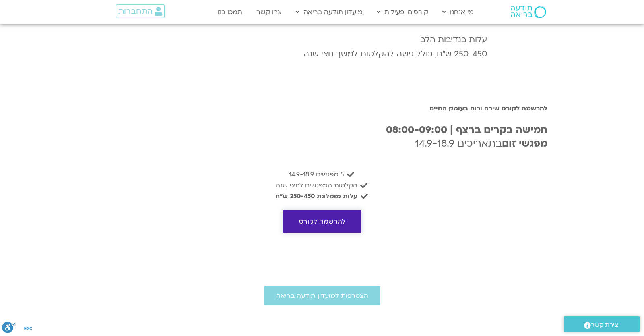  Describe the element at coordinates (135, 11) in the screenshot. I see `span: התחברות` at that location.